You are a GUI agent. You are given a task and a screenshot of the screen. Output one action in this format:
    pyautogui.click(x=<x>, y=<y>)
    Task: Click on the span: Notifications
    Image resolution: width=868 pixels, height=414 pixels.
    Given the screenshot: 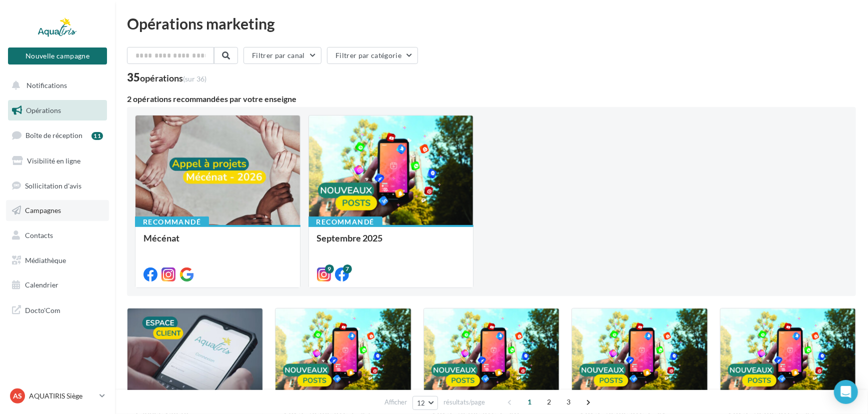 What is the action you would take?
    pyautogui.click(x=46, y=85)
    